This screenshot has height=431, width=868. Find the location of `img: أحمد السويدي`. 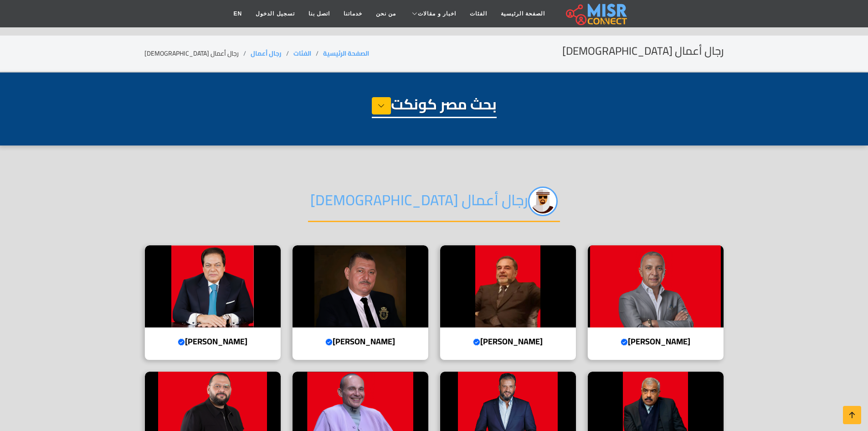

img: أحمد السويدي is located at coordinates (655, 286).